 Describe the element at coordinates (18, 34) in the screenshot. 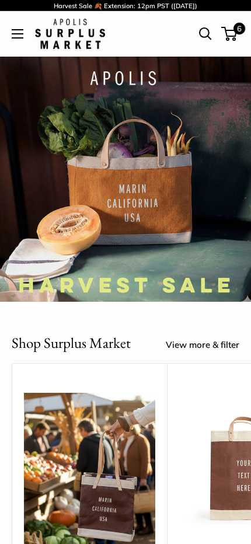

I see `button: Open menu` at that location.